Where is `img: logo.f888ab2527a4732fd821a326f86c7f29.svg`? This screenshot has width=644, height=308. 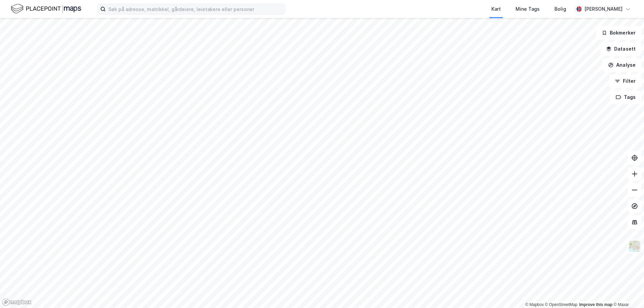 img: logo.f888ab2527a4732fd821a326f86c7f29.svg is located at coordinates (46, 9).